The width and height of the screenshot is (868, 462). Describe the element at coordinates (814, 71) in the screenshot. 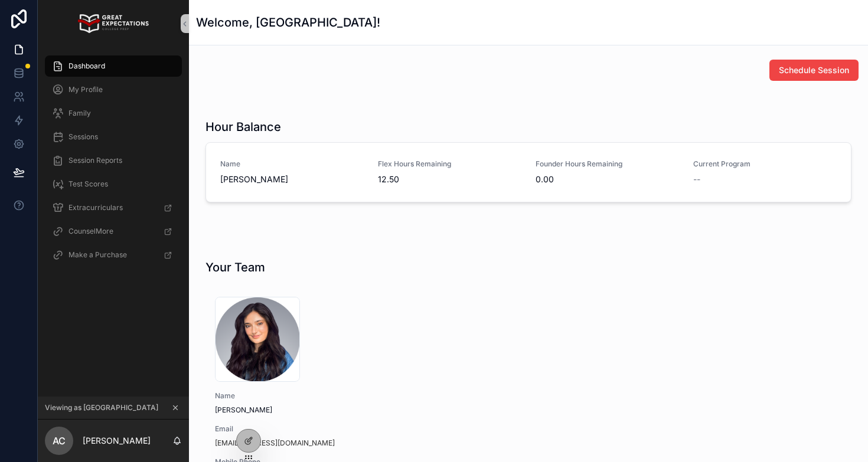

I see `span: Schedule Session` at that location.